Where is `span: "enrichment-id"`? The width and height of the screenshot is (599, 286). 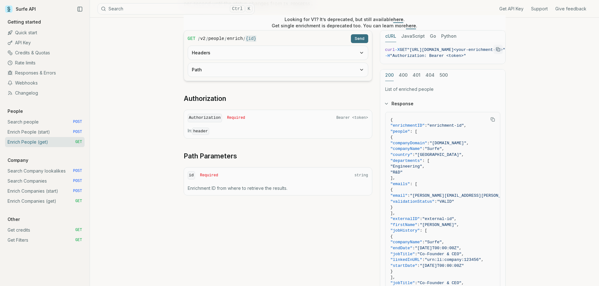 span: "enrichment-id" is located at coordinates (445, 125).